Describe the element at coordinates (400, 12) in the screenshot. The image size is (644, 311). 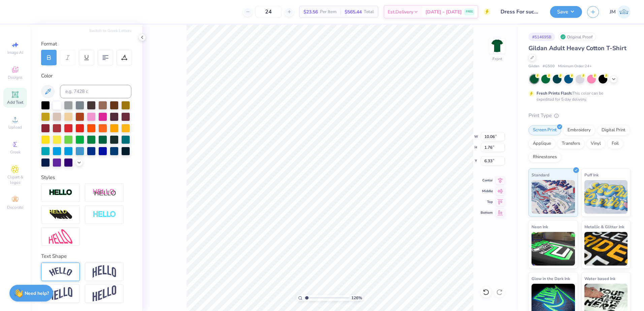
I see `span: Est. Delivery` at that location.